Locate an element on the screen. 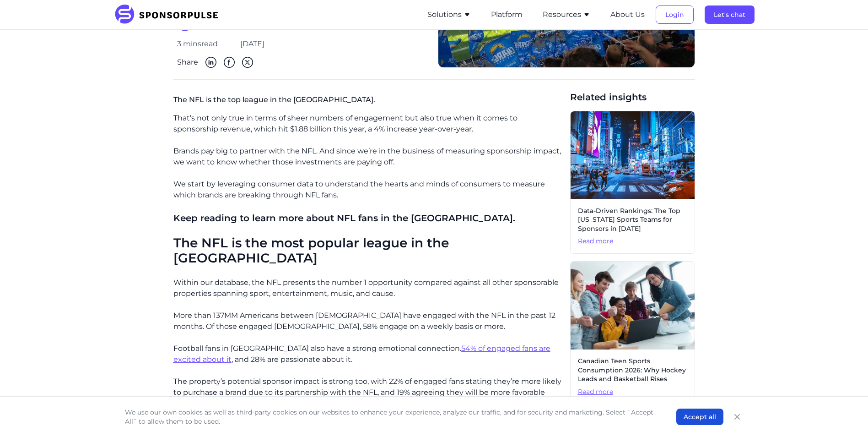  img: Facebook is located at coordinates (229, 63).